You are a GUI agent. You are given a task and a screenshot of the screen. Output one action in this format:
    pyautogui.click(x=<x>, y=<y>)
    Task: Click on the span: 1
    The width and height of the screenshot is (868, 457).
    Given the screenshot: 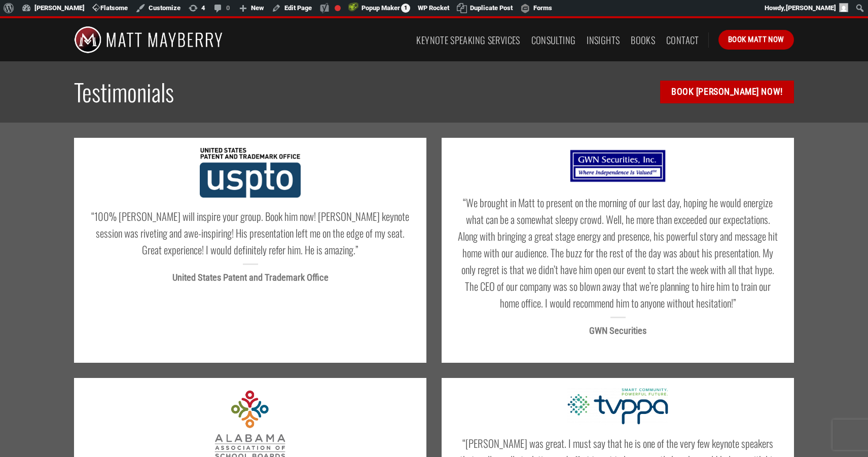 What is the action you would take?
    pyautogui.click(x=406, y=8)
    